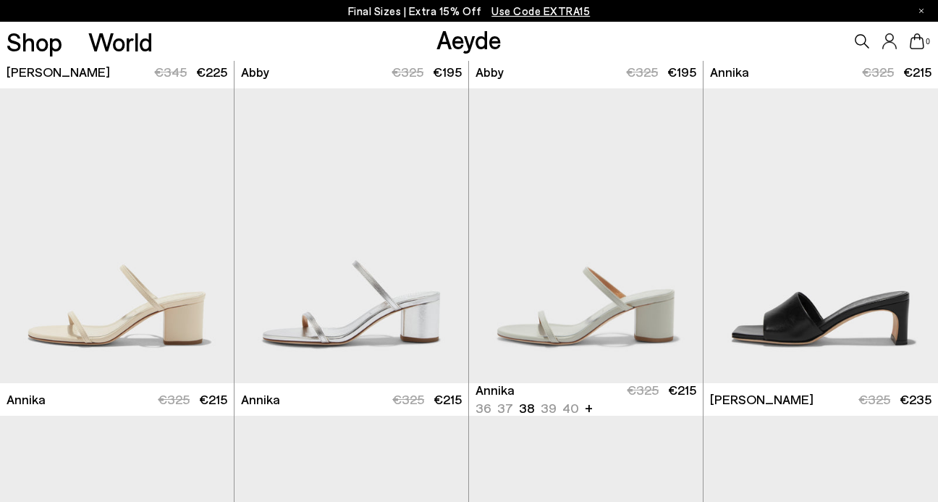 The height and width of the screenshot is (502, 938). What do you see at coordinates (469, 39) in the screenshot?
I see `a: Aeyde` at bounding box center [469, 39].